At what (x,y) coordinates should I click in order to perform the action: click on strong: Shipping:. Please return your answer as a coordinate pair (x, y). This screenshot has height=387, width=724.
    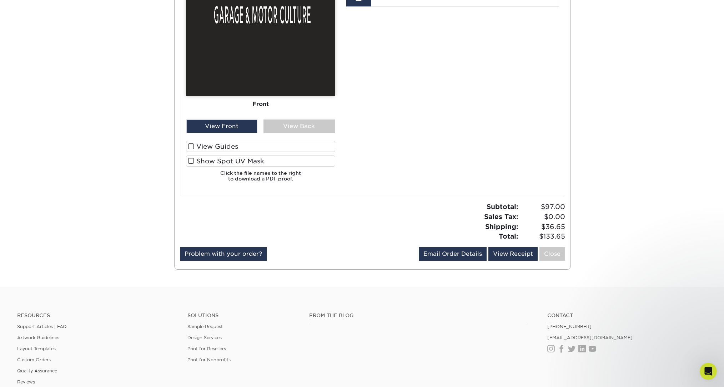
    Looking at the image, I should click on (502, 227).